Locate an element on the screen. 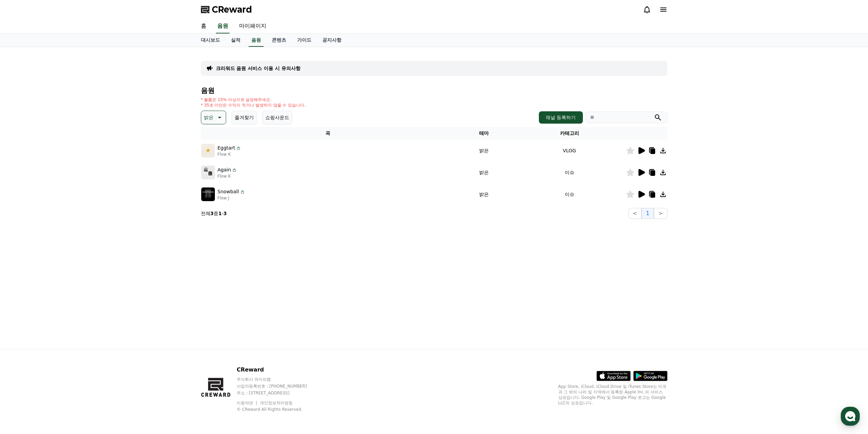 The height and width of the screenshot is (434, 868). button: 쇼핑사운드 is located at coordinates (277, 117).